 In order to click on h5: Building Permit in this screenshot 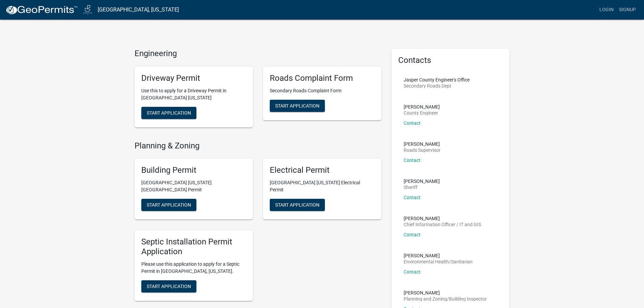, I will do `click(194, 170)`.